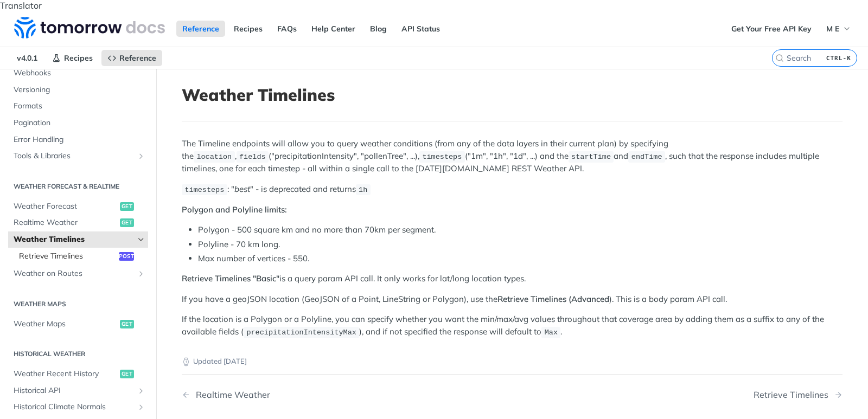 This screenshot has height=419, width=868. What do you see at coordinates (65, 324) in the screenshot?
I see `span: Weather Maps` at bounding box center [65, 324].